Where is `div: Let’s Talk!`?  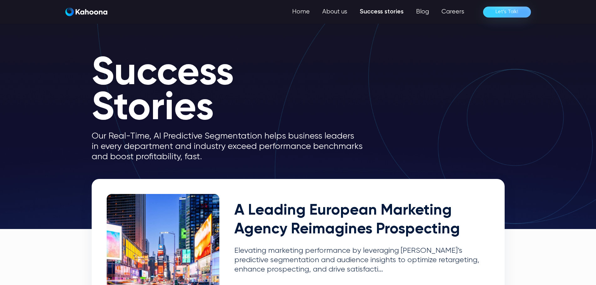 div: Let’s Talk! is located at coordinates (507, 12).